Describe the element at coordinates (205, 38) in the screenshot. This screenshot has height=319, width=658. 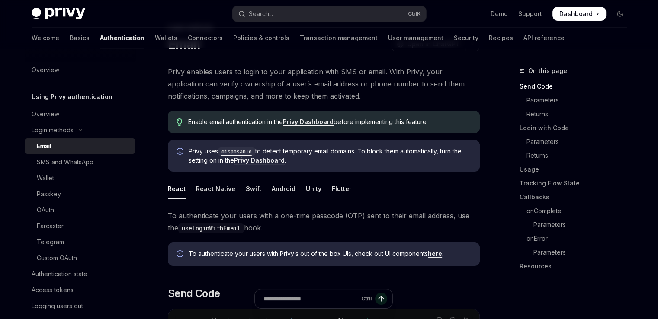
I see `a: Connectors` at that location.